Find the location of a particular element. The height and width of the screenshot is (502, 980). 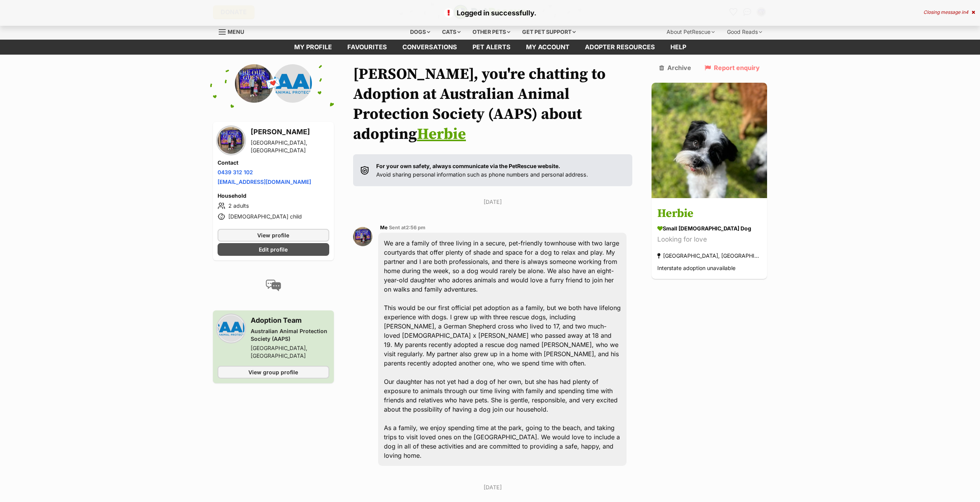

h4: Household is located at coordinates (274, 196).